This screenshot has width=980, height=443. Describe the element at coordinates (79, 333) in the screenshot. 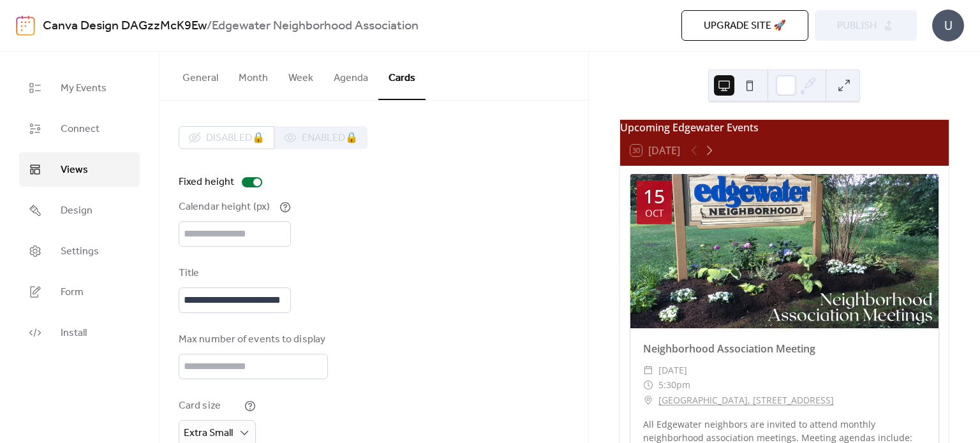

I see `a: Install` at that location.